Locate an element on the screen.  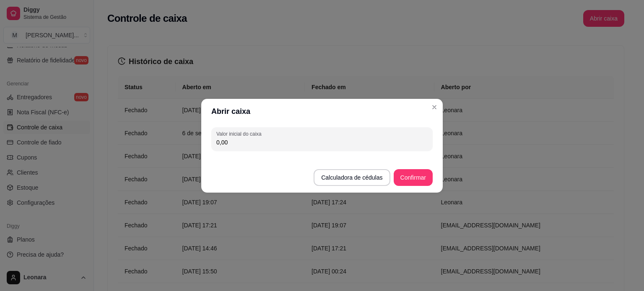
label: Valor inicial do caixa is located at coordinates (240, 133).